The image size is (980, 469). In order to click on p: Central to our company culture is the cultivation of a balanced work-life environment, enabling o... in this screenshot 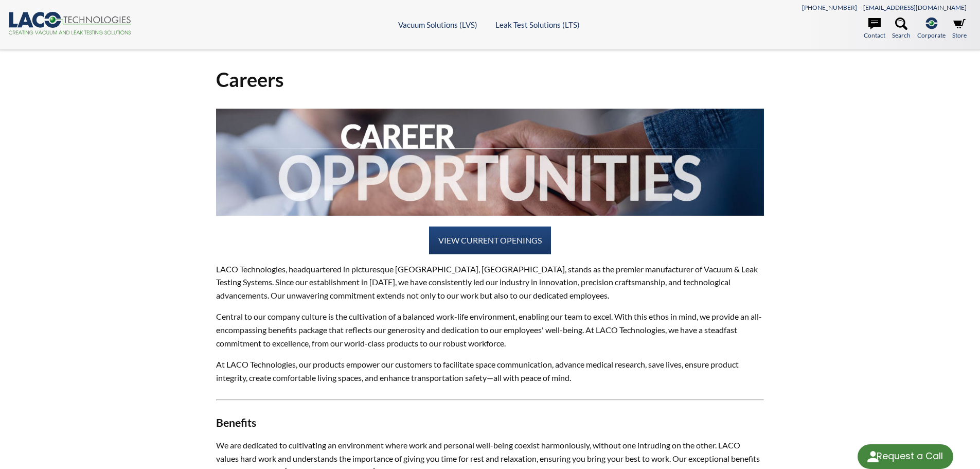, I will do `click(490, 329)`.